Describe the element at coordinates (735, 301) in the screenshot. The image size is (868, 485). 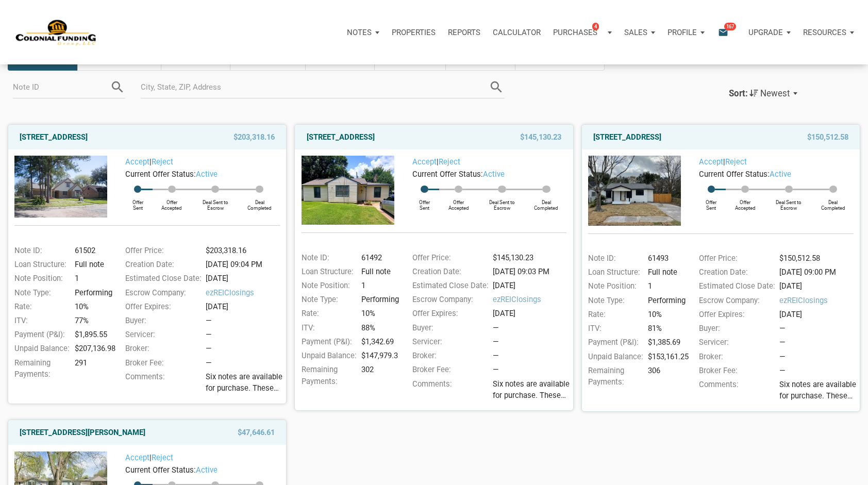
I see `div: Escrow Company:` at that location.